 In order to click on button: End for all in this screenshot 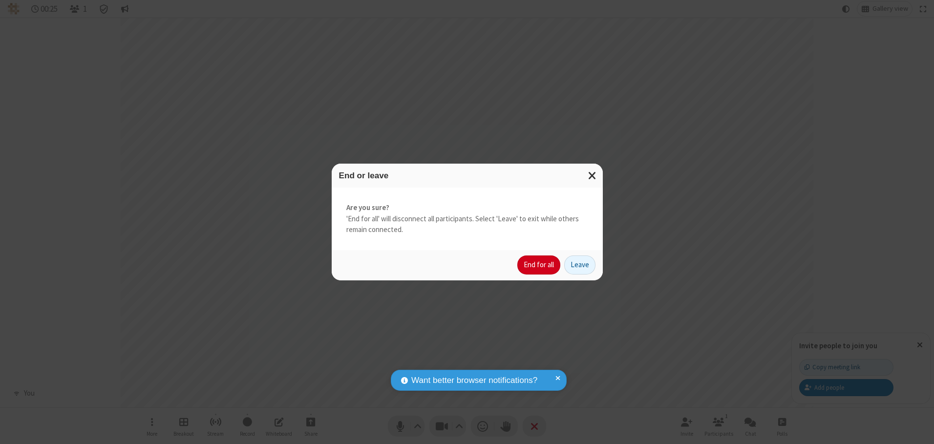, I will do `click(539, 265)`.